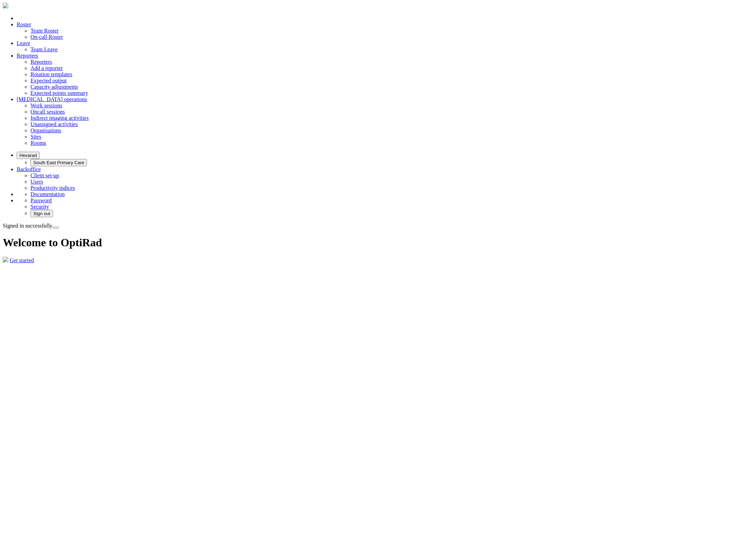 Image resolution: width=756 pixels, height=557 pixels. Describe the element at coordinates (47, 194) in the screenshot. I see `a: Documentation` at that location.